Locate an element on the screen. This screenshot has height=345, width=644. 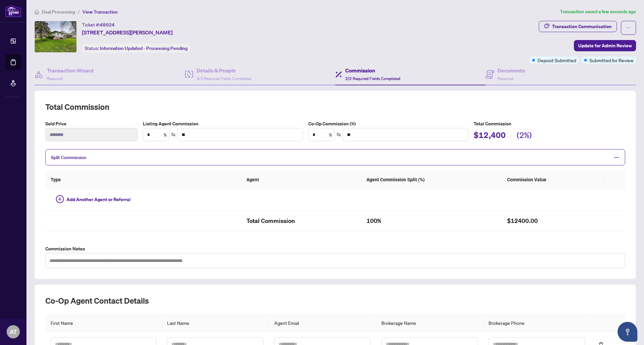
th: Type is located at coordinates (143, 180).